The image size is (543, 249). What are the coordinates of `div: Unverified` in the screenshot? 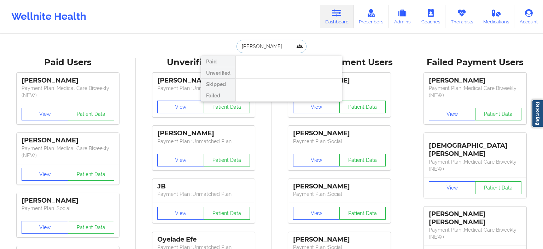 It's located at (218, 73).